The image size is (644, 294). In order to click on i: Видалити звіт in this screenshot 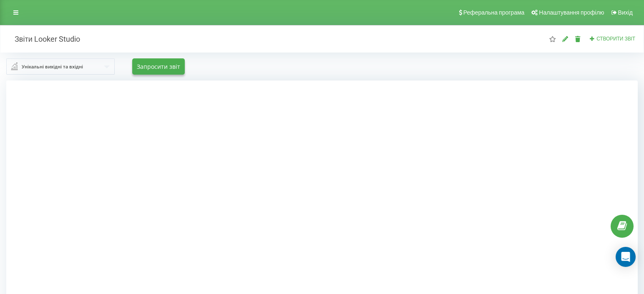, I will do `click(577, 39)`.